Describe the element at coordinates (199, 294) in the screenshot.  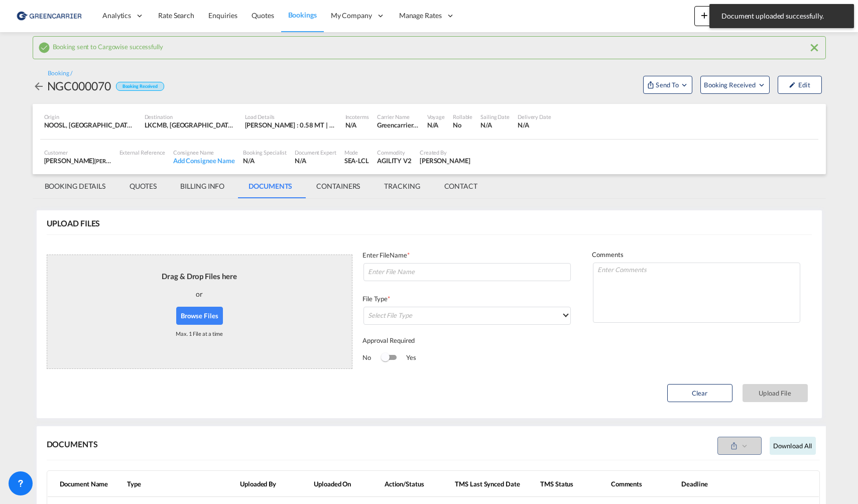
I see `div: or` at that location.